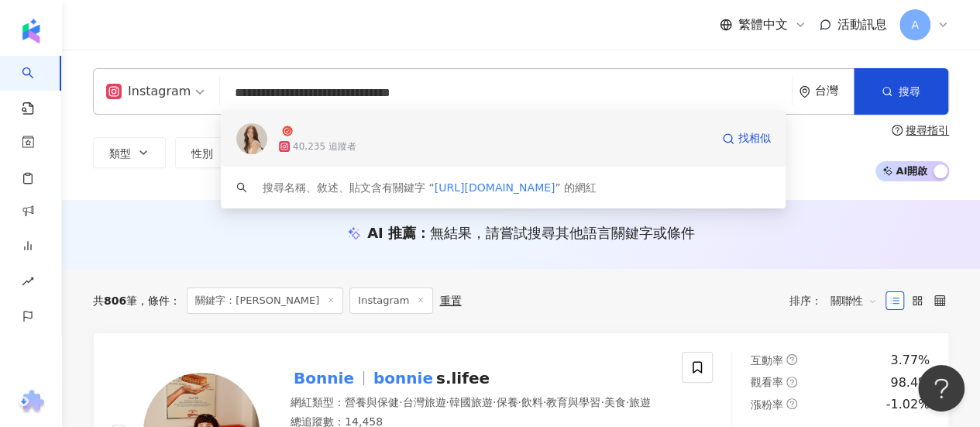  What do you see at coordinates (909, 92) in the screenshot?
I see `span: 搜尋` at bounding box center [909, 92].